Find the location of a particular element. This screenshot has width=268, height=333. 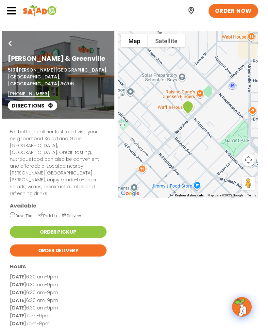

img: Header logo is located at coordinates (40, 11).